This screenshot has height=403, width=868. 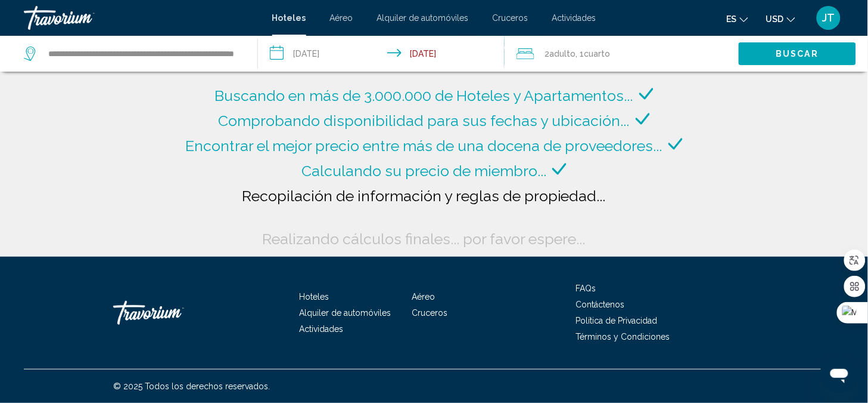 I want to click on span: Realizando cálculos finales... por favor espere..., so click(x=425, y=239).